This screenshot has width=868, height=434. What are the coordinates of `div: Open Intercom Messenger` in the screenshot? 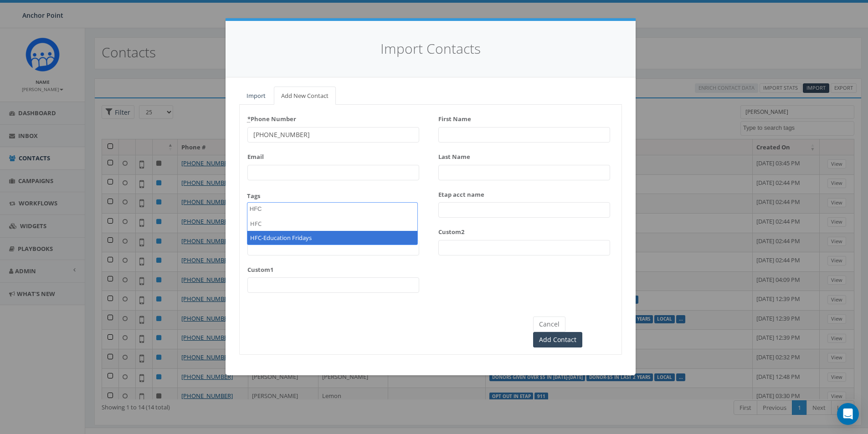 It's located at (848, 414).